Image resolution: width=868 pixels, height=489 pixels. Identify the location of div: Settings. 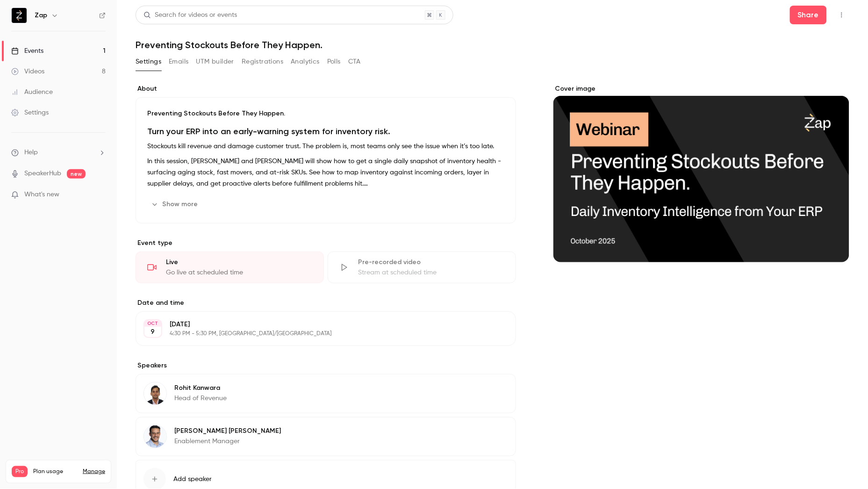
(30, 113).